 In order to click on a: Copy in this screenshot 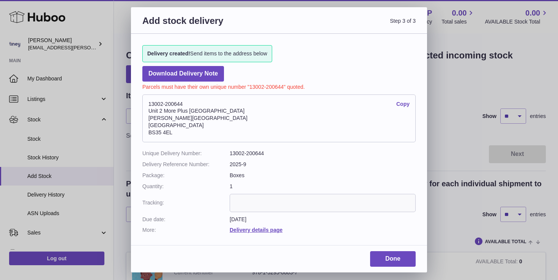, I will do `click(403, 104)`.